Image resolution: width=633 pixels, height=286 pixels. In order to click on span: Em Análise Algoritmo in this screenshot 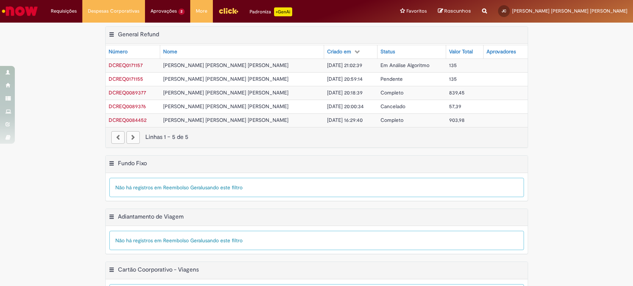, I will do `click(405, 65)`.